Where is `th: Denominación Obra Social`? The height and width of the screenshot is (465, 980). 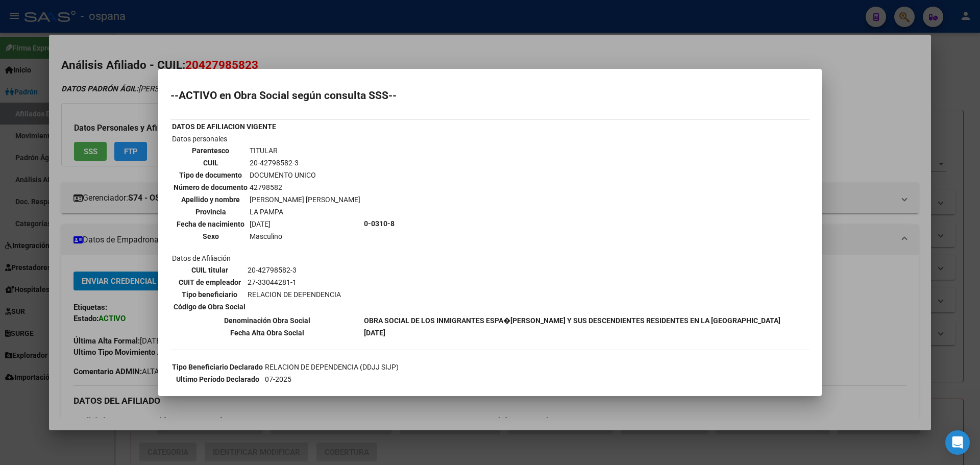
th: Denominación Obra Social is located at coordinates (267, 320).